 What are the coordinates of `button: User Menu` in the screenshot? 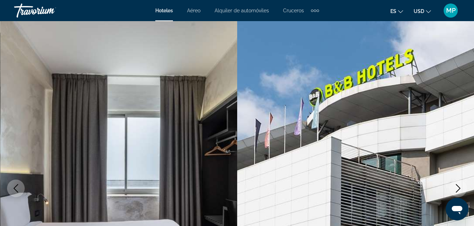 It's located at (450, 11).